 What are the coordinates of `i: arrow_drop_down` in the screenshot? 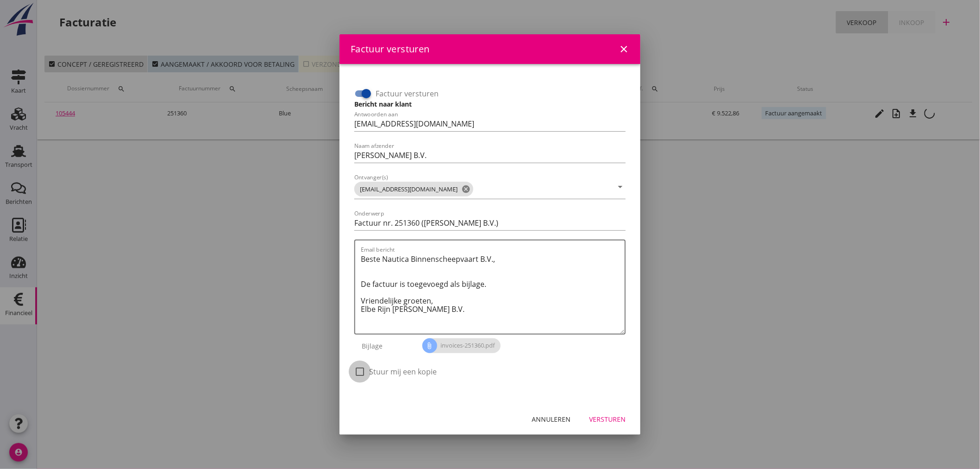 It's located at (620, 187).